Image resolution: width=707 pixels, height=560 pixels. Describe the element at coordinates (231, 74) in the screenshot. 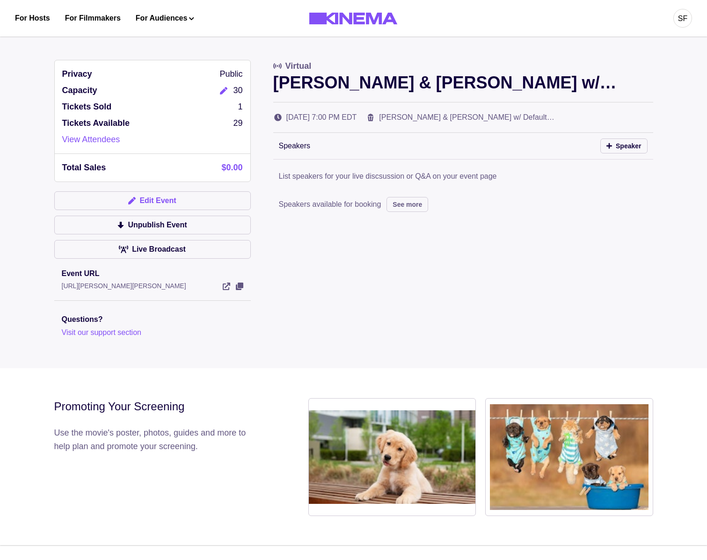

I see `p: Public` at that location.